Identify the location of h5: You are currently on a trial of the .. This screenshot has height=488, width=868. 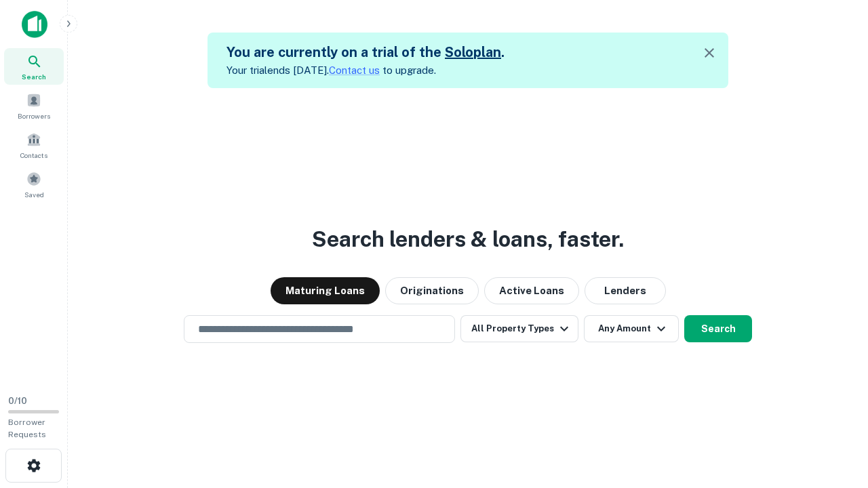
(365, 52).